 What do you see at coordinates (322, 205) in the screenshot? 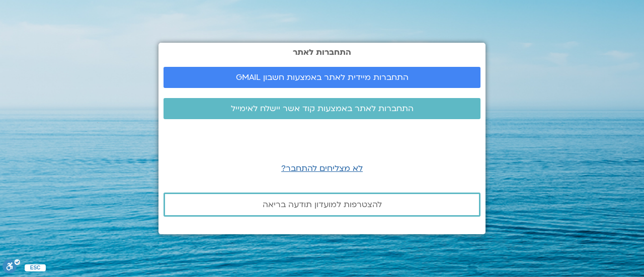
I see `span: להצטרפות למועדון תודעה בריאה` at bounding box center [322, 205].